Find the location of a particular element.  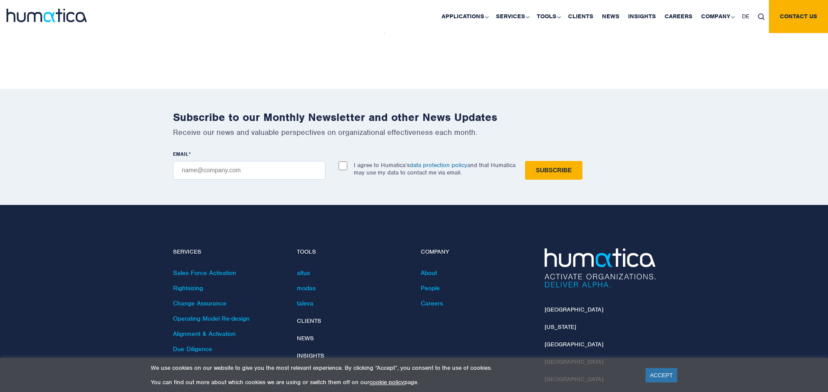

a: Sales Force Activation is located at coordinates (204, 273).